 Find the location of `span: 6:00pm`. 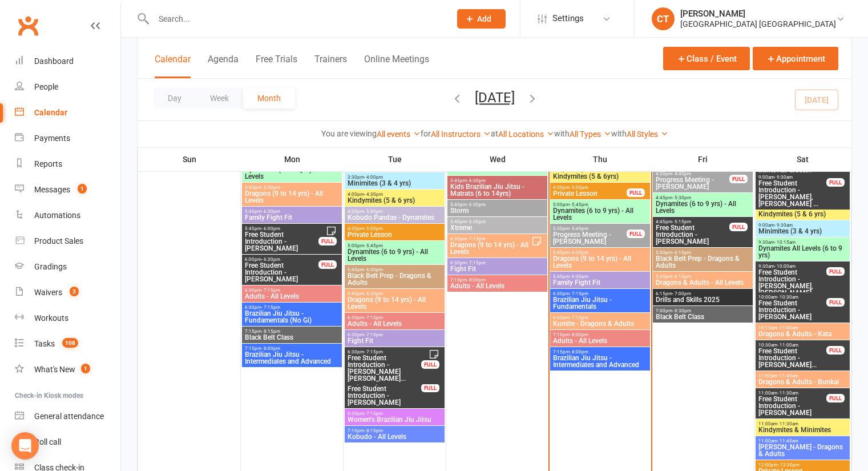

span: 6:00pm is located at coordinates (281, 259).